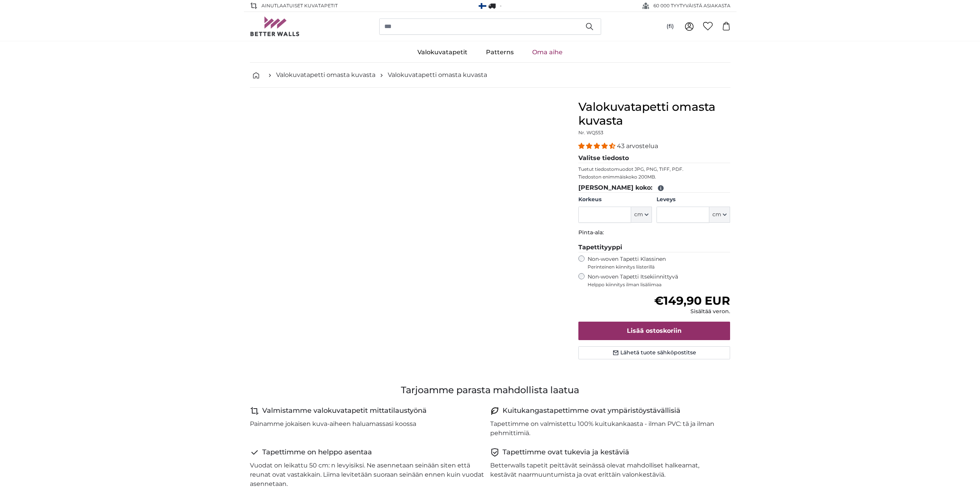 The height and width of the screenshot is (489, 980). Describe the element at coordinates (654, 233) in the screenshot. I see `p: Pinta-ala:` at that location.